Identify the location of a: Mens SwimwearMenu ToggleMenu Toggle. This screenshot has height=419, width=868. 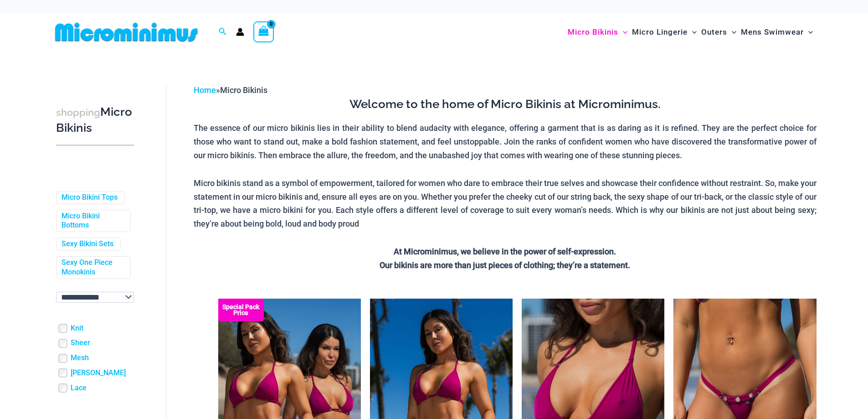
(777, 32).